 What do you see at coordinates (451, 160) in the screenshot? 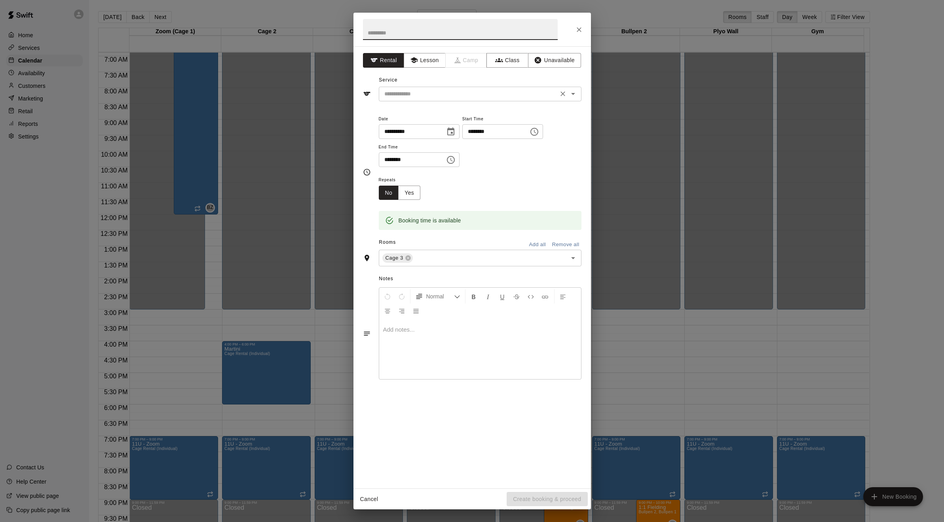
I see `button: Choose time, selected time is 7:00 PM` at bounding box center [451, 160].